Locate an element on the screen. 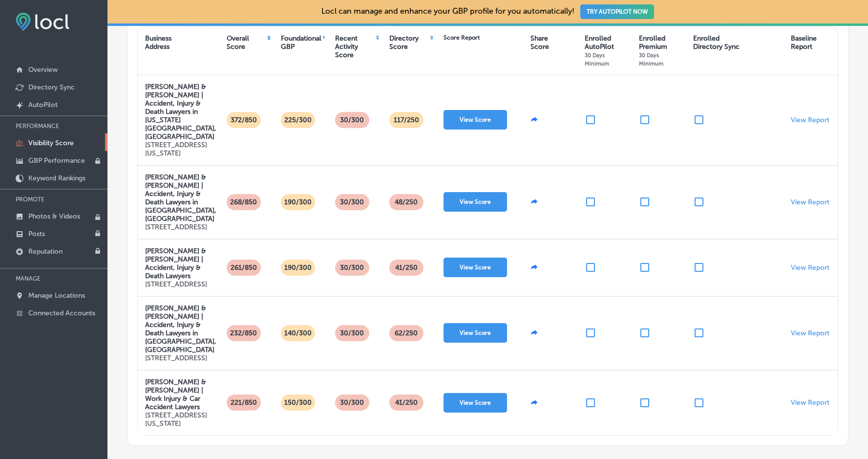 The image size is (868, 459). p: 221/850 is located at coordinates (244, 402).